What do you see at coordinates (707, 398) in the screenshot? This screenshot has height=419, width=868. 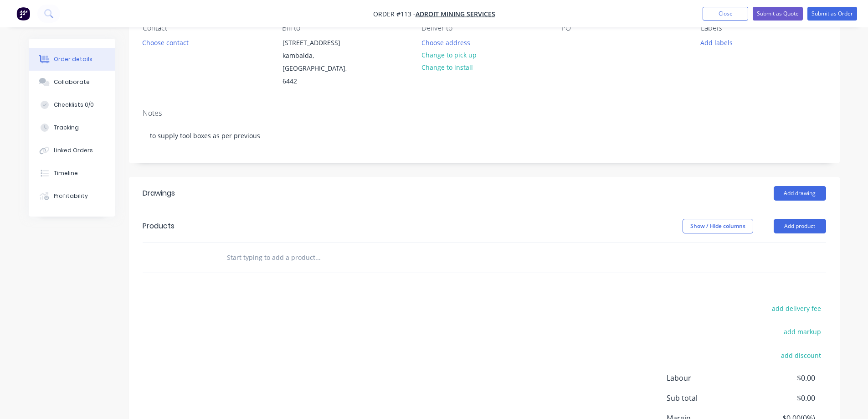 I see `span: Sub total` at bounding box center [707, 398].